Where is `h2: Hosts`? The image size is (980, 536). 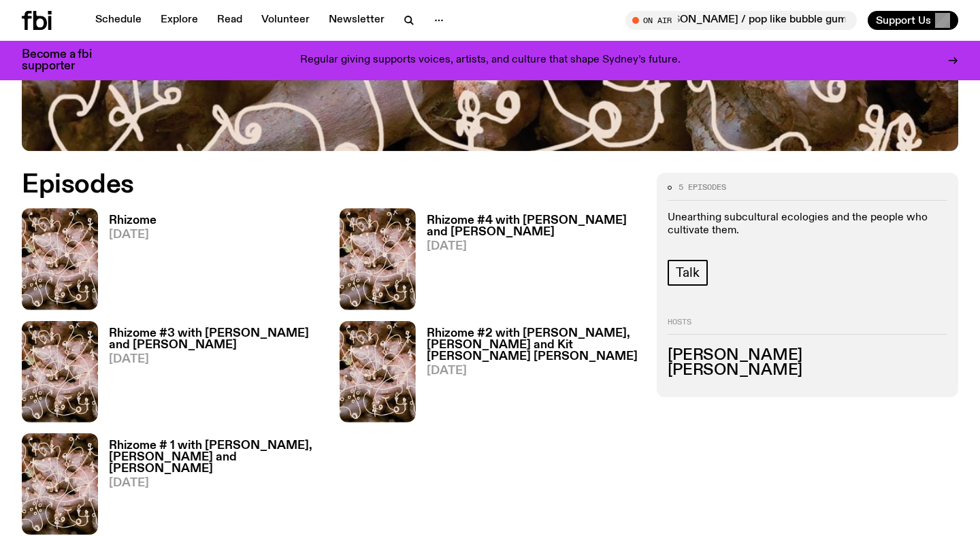
h2: Hosts is located at coordinates (808, 327).